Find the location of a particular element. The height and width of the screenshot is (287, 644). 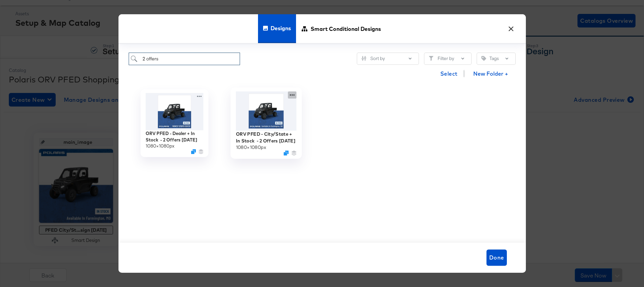

button: Select is located at coordinates (449, 74).